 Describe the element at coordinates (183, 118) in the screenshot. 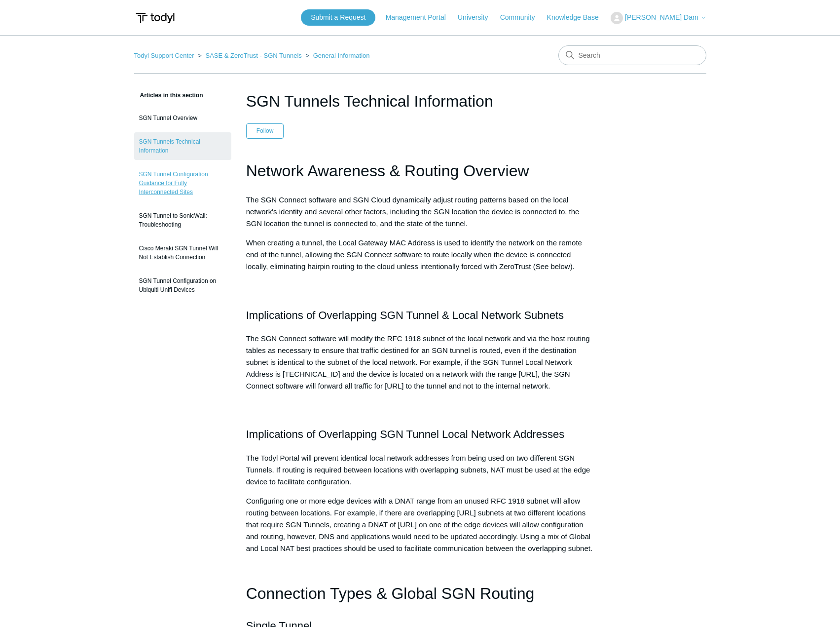

I see `a: SGN Tunnel Overview` at that location.